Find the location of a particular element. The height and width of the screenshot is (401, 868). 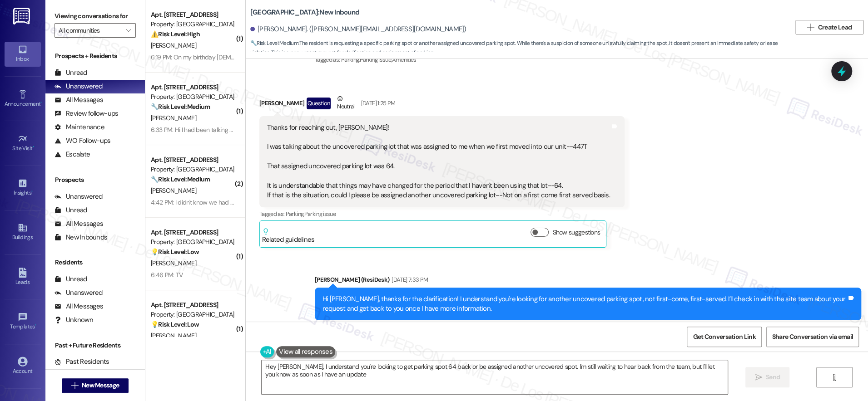

img: ResiDesk Logo is located at coordinates (22, 16).